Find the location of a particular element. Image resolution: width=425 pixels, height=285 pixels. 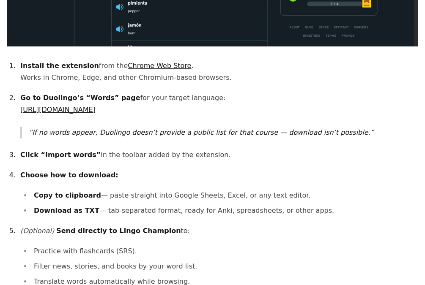

li: Practice with flashcards (SRS). is located at coordinates (225, 252).